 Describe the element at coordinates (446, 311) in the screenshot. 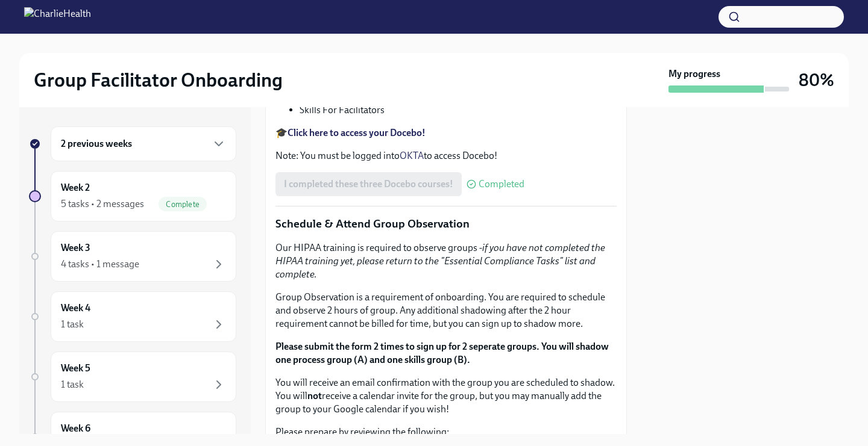

I see `p: Group Observation is a requirement of onboarding. You are required to schedule and observe 2 hour...` at that location.